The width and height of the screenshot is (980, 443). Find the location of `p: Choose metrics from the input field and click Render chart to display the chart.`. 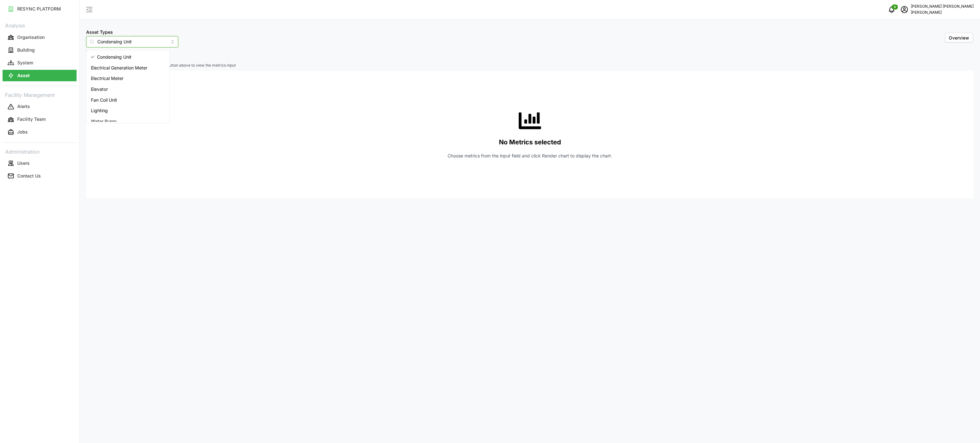

p: Choose metrics from the input field and click Render chart to display the chart. is located at coordinates (530, 156).